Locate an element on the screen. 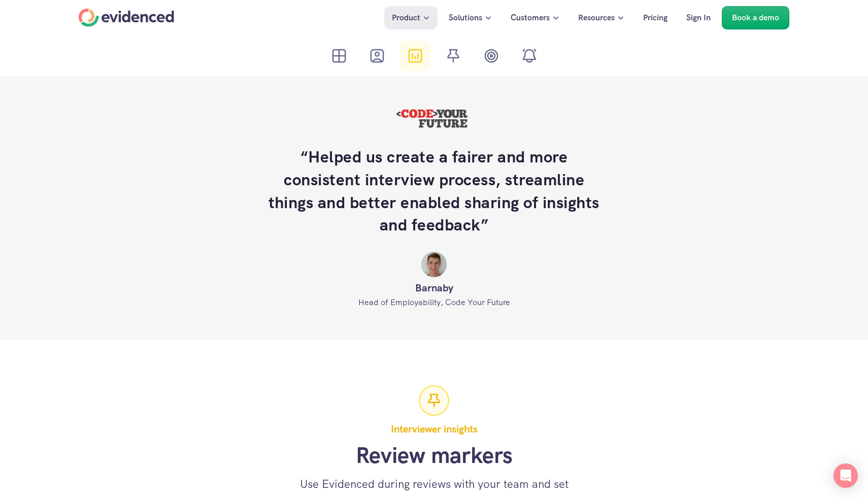 This screenshot has height=498, width=868. p: Review markers is located at coordinates (434, 455).